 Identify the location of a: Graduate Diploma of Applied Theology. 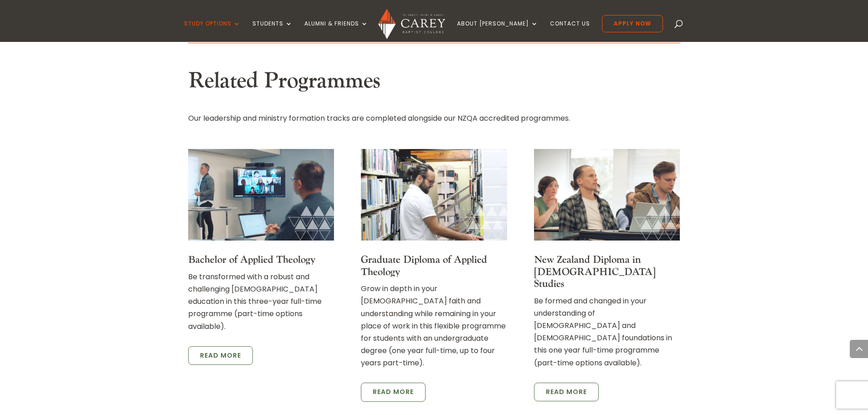
(424, 265).